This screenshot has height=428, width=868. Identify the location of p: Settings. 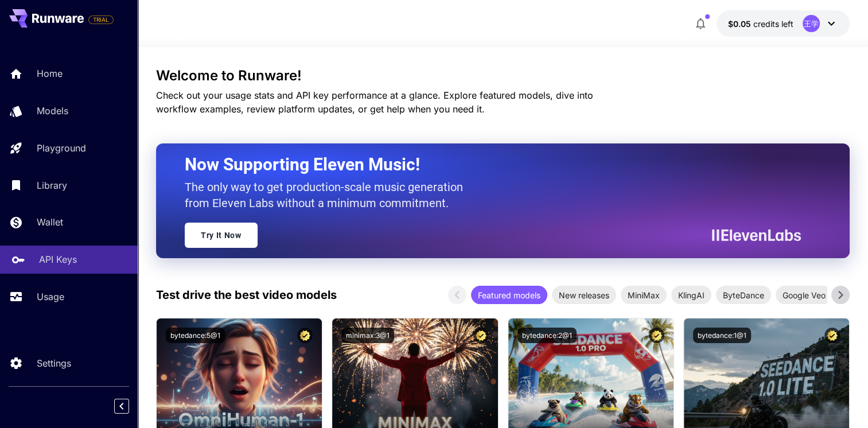
(54, 363).